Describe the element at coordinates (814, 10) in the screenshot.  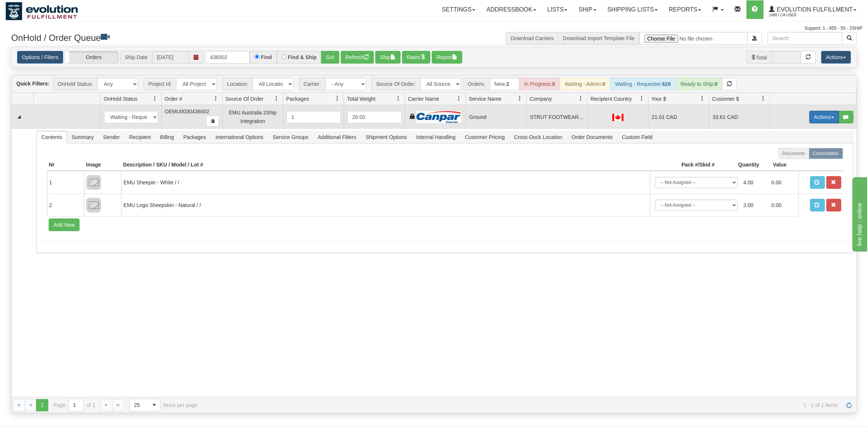
I see `span: Evolution Fulfillment` at that location.